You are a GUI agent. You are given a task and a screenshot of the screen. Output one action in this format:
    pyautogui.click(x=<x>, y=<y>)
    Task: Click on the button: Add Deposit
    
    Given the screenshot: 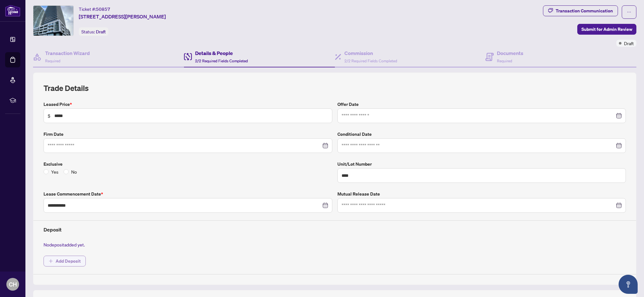 What is the action you would take?
    pyautogui.click(x=65, y=261)
    